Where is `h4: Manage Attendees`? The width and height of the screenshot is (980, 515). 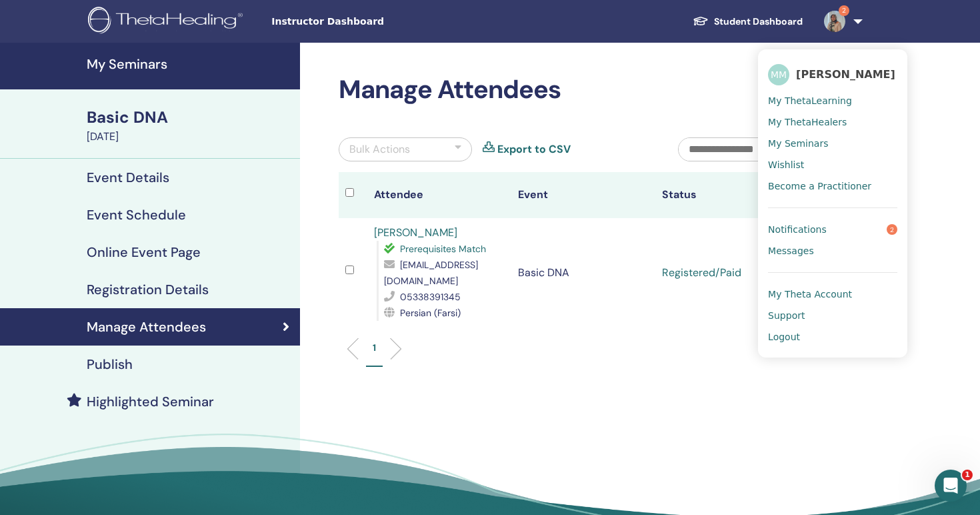
h4: Manage Attendees is located at coordinates (146, 327).